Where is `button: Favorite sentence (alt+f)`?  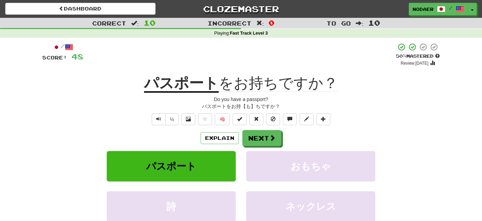
button: Favorite sentence (alt+f) is located at coordinates (205, 119).